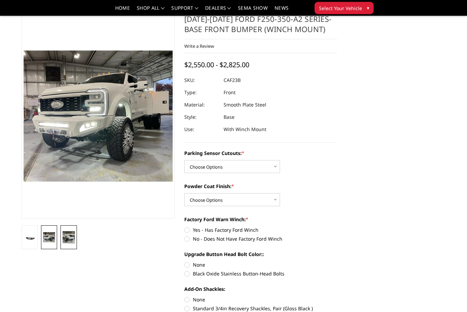  I want to click on a: shop all, so click(150, 11).